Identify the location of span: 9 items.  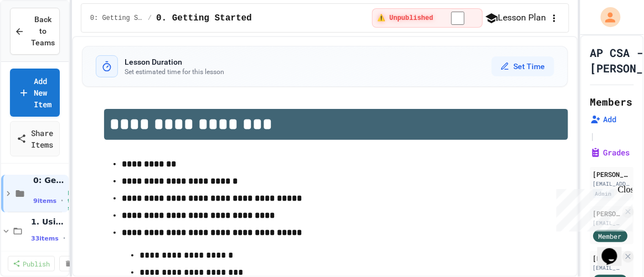
(45, 201).